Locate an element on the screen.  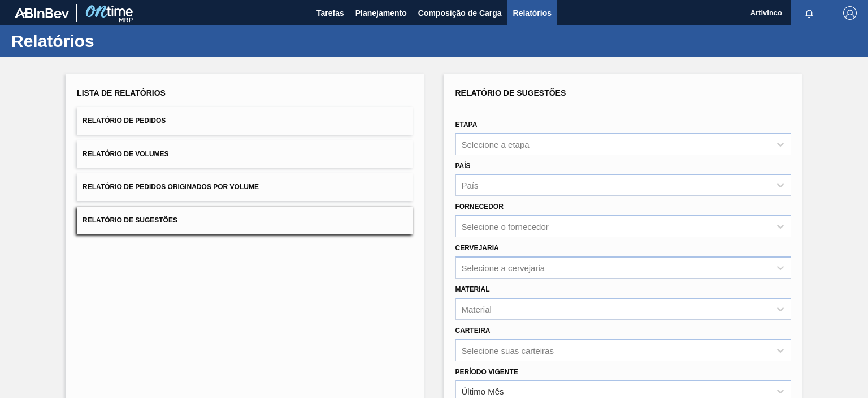
span: Relatórios is located at coordinates (533, 13).